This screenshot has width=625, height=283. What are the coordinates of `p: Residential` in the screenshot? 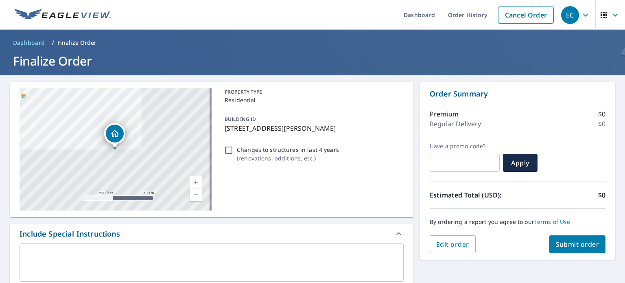 It's located at (313, 100).